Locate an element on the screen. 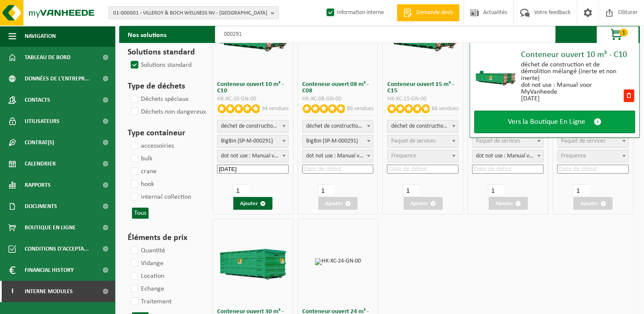 This screenshot has width=644, height=314. span: Calendrier is located at coordinates (40, 164).